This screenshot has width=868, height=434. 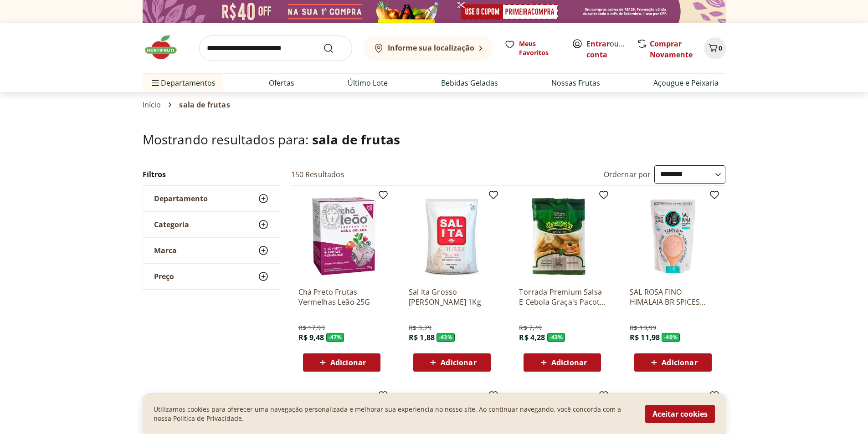 What do you see at coordinates (532, 337) in the screenshot?
I see `span: R$ 4,28` at bounding box center [532, 337].